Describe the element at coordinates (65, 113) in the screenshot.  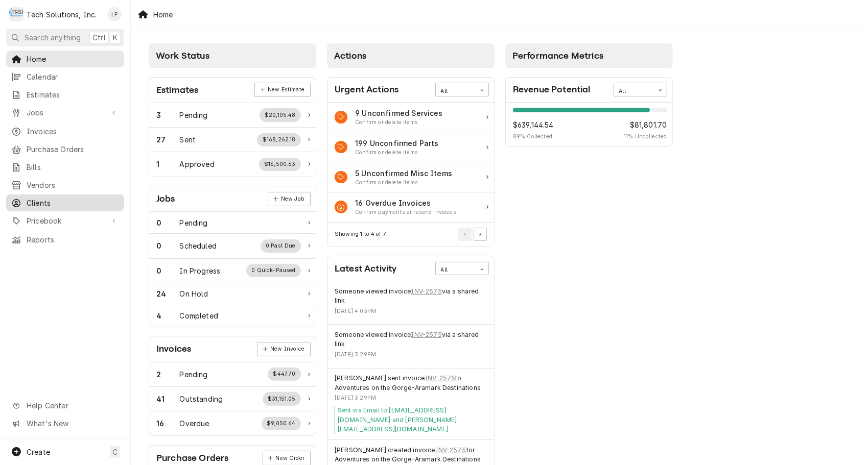
I see `span: Jobs` at that location.